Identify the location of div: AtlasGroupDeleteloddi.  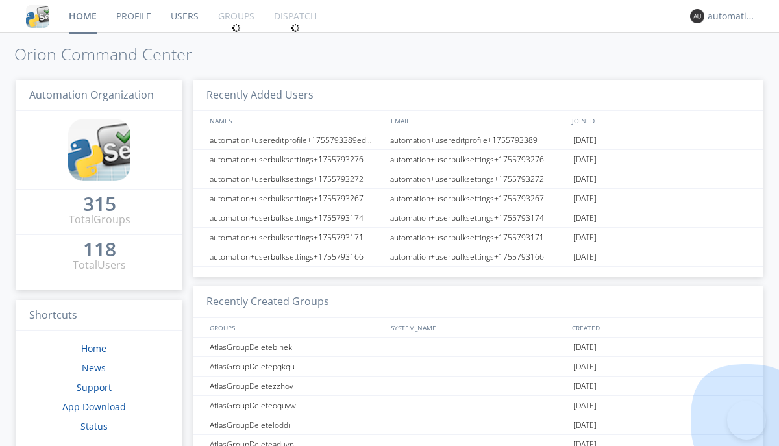
(296, 424).